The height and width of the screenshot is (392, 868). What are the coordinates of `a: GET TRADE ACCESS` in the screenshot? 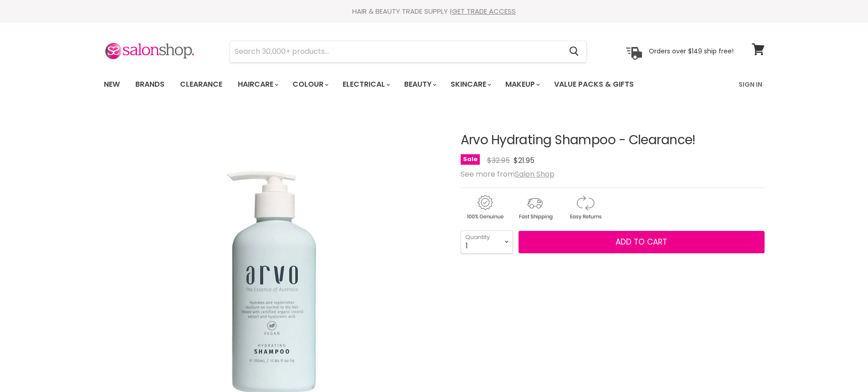 It's located at (484, 11).